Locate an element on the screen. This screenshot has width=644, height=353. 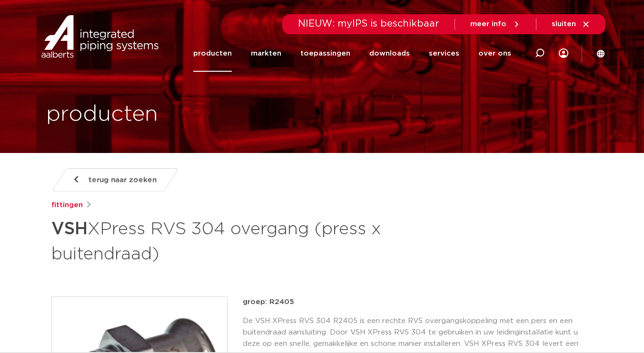
a: downloads is located at coordinates (390, 54).